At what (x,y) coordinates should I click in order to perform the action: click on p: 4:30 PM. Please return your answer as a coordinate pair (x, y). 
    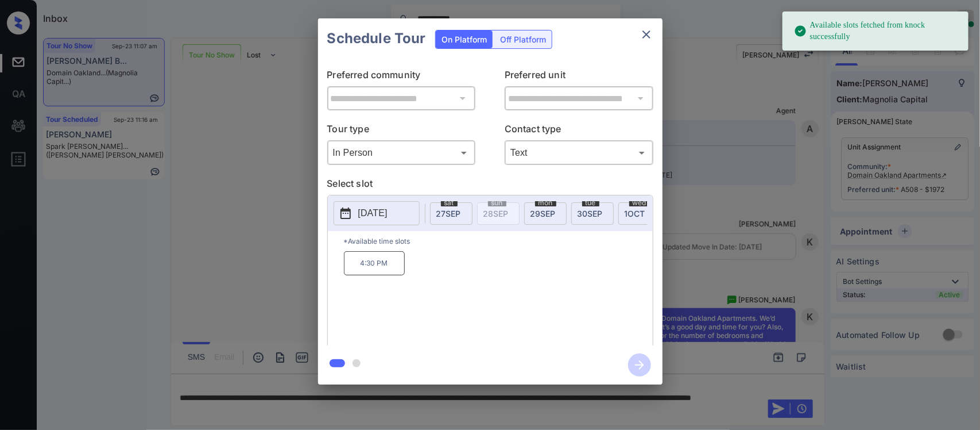
    Looking at the image, I should click on (374, 263).